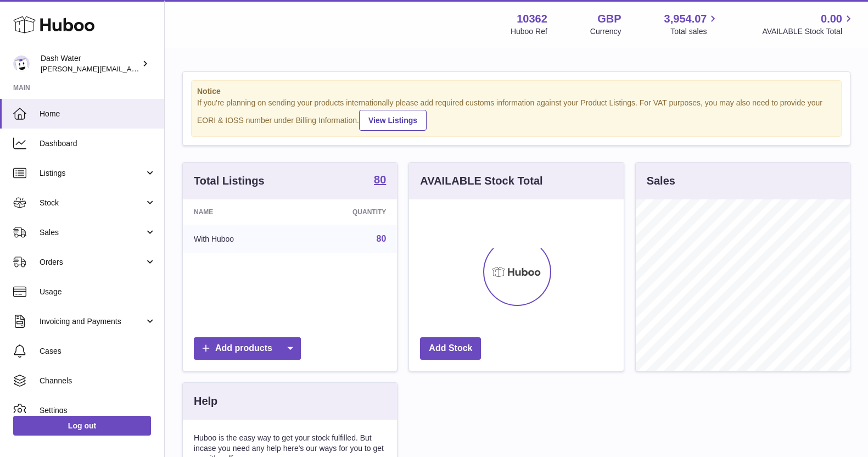 This screenshot has height=457, width=868. Describe the element at coordinates (97, 351) in the screenshot. I see `span: Cases` at that location.